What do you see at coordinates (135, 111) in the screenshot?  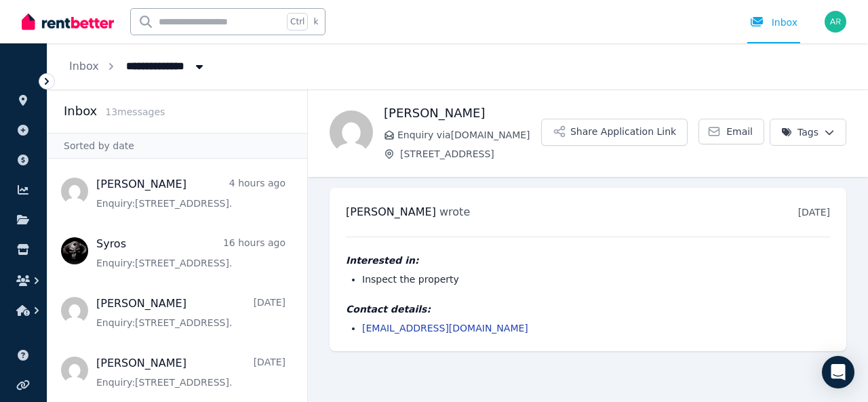 I see `span: 13 message s` at bounding box center [135, 111].